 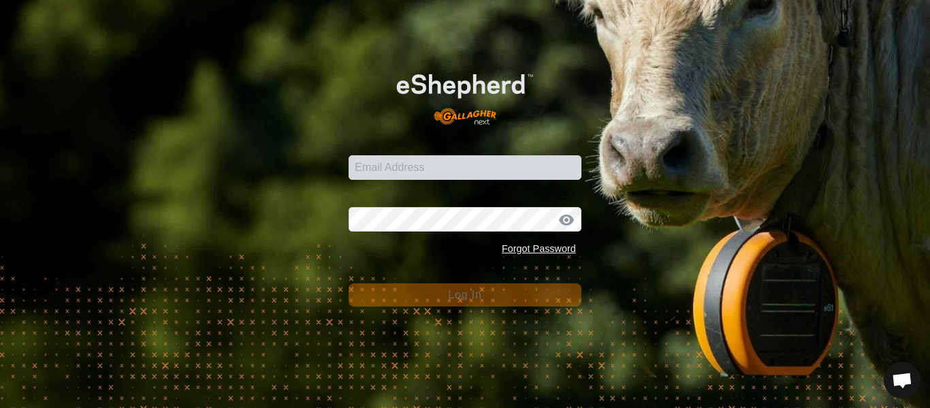 I want to click on a: Forgot Password, so click(x=539, y=248).